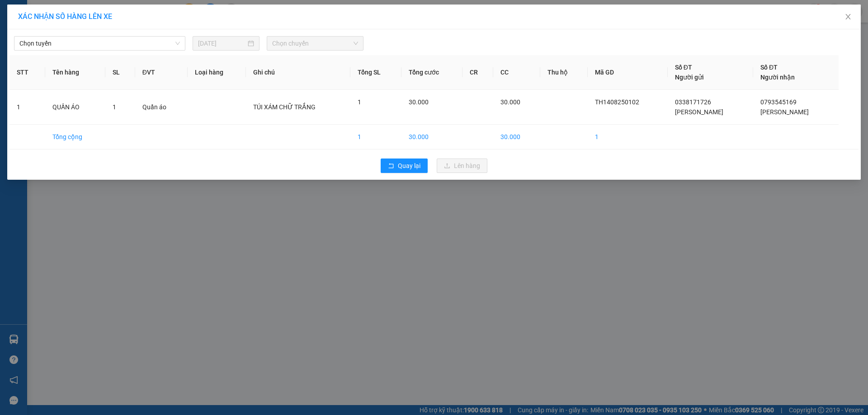  What do you see at coordinates (779, 102) in the screenshot?
I see `span: 0793545169` at bounding box center [779, 102].